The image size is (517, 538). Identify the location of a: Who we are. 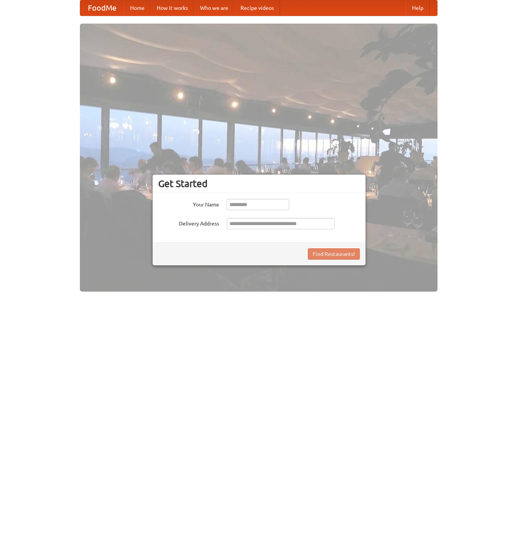
(214, 8).